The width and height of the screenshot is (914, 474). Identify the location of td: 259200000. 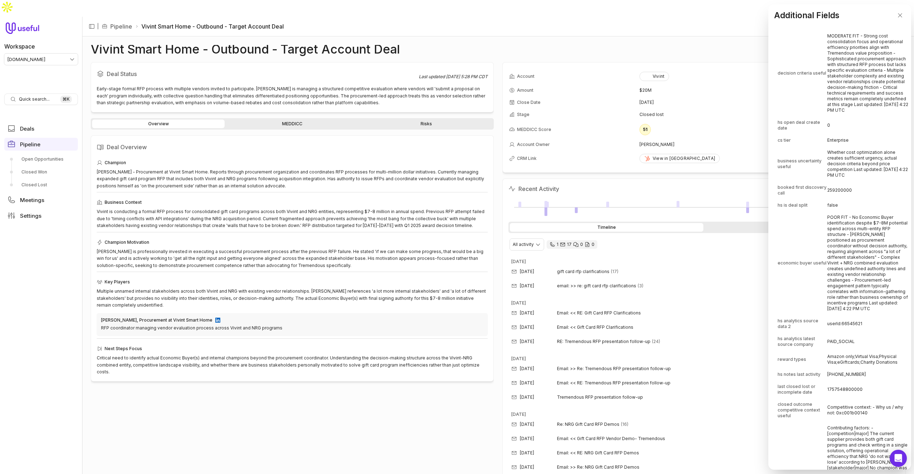
(868, 190).